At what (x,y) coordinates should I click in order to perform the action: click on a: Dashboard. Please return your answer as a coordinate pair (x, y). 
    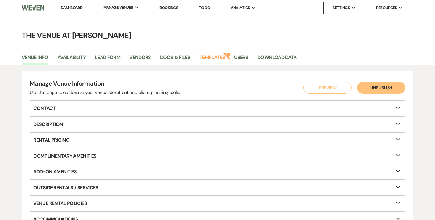
    Looking at the image, I should click on (72, 8).